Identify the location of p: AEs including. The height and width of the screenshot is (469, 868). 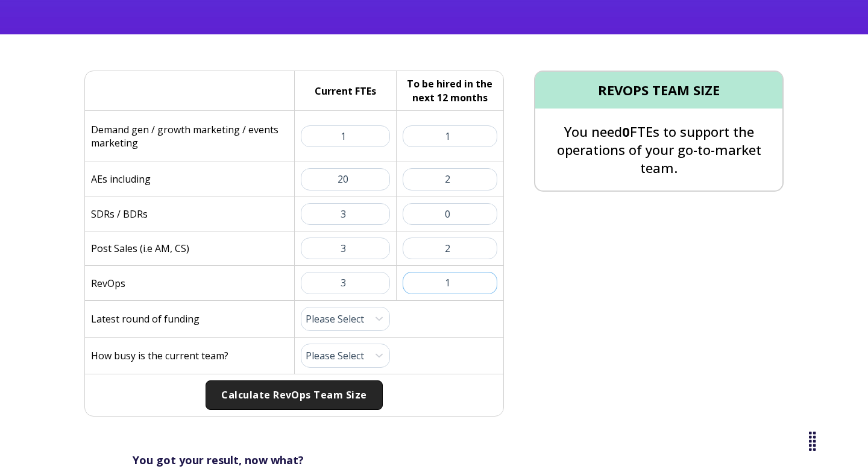
(121, 179).